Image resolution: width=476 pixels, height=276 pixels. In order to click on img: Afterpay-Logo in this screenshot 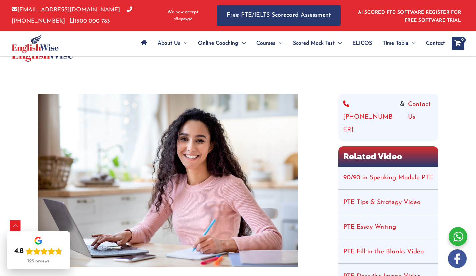, I will do `click(183, 19)`.